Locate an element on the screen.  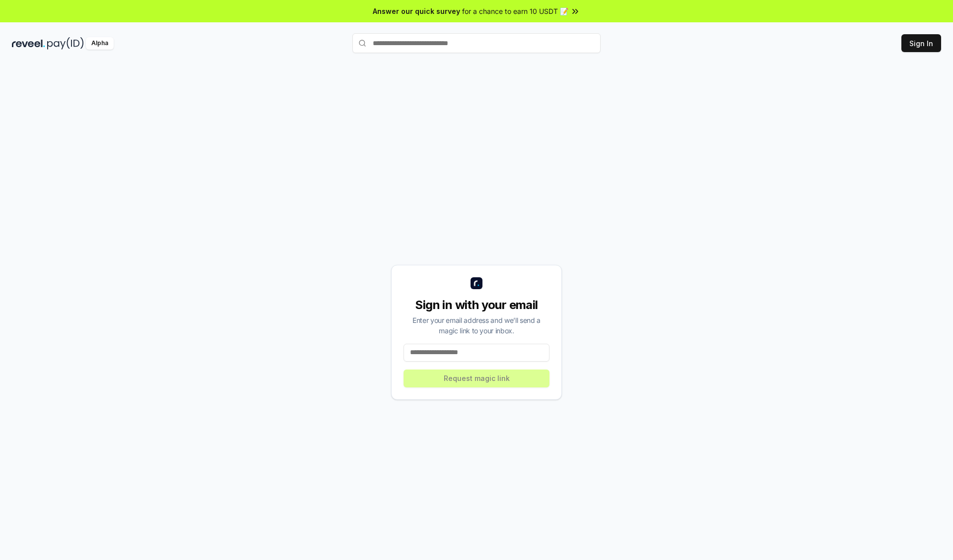
span: for a chance to earn 10 USDT 📝 is located at coordinates (515, 11).